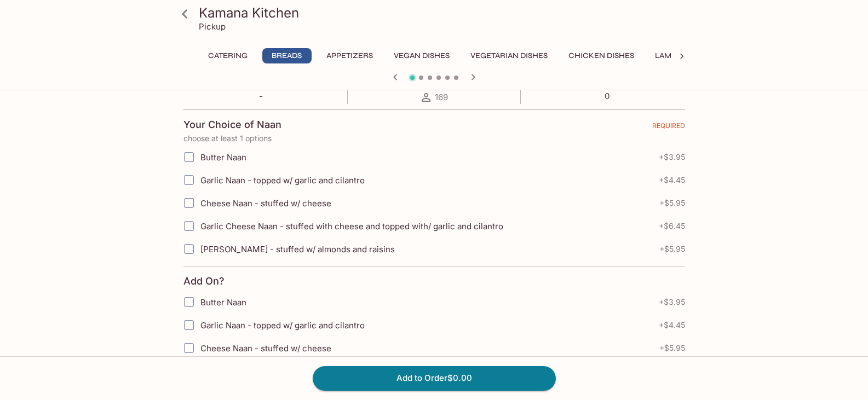 The height and width of the screenshot is (400, 868). Describe the element at coordinates (680, 56) in the screenshot. I see `button: Lamb Dishes` at that location.